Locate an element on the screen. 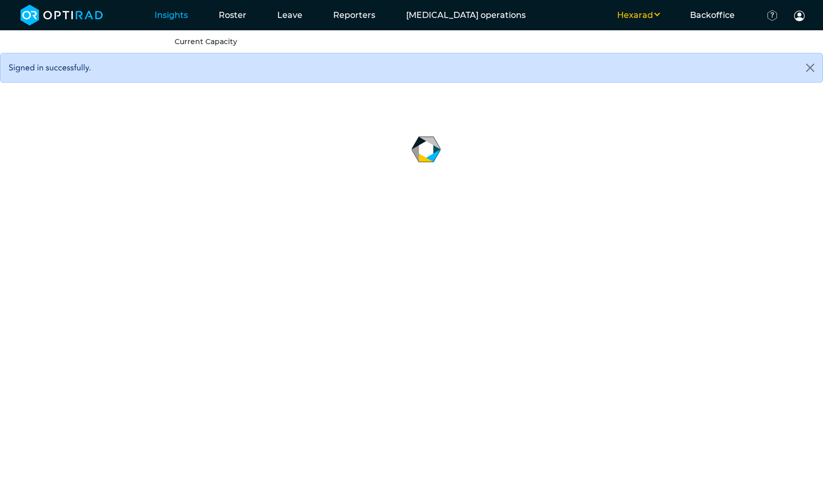  img: brand-opti-rad-logos-blue-and-white-d2f68631ba2948856bd03f2d395fb146ddc8fb01b4b6e9315ea85fa773367... is located at coordinates (62, 15).